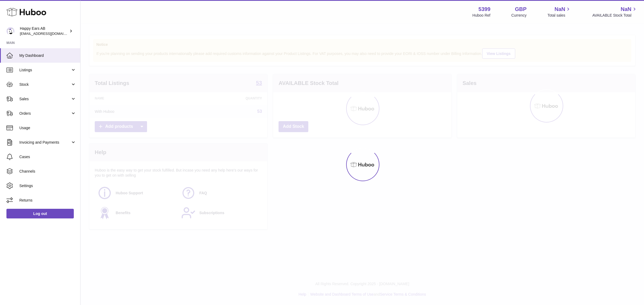  What do you see at coordinates (48, 186) in the screenshot?
I see `span: Settings` at bounding box center [48, 186].